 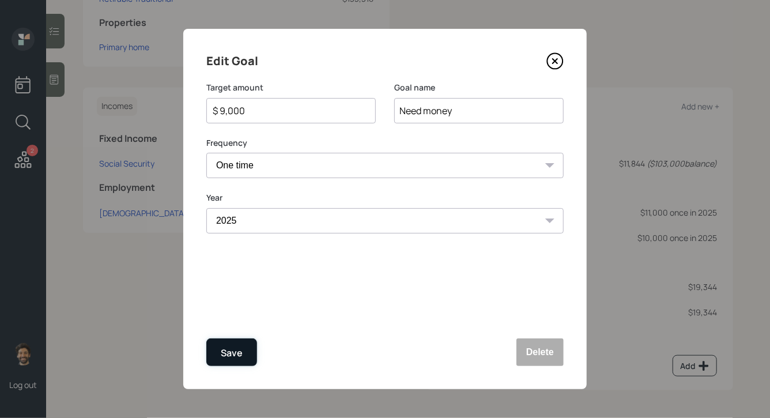 I want to click on h4: Edit Goal, so click(x=232, y=61).